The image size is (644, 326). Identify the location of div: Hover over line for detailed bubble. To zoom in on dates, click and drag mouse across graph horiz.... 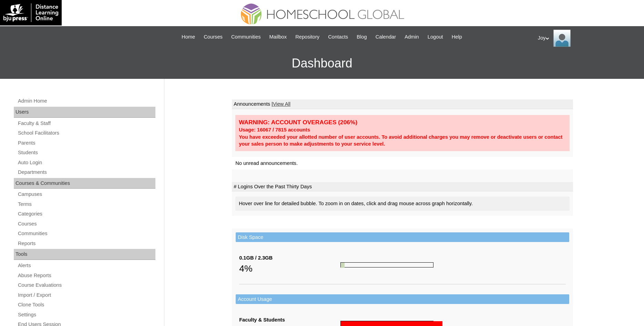
(402, 203).